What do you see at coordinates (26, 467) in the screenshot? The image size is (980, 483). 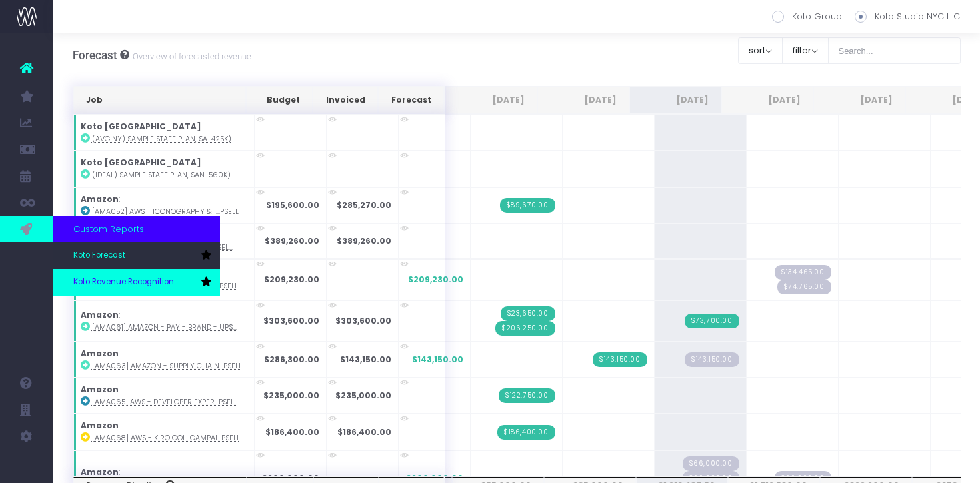 I see `img: images/default_profile_image.png` at bounding box center [26, 467].